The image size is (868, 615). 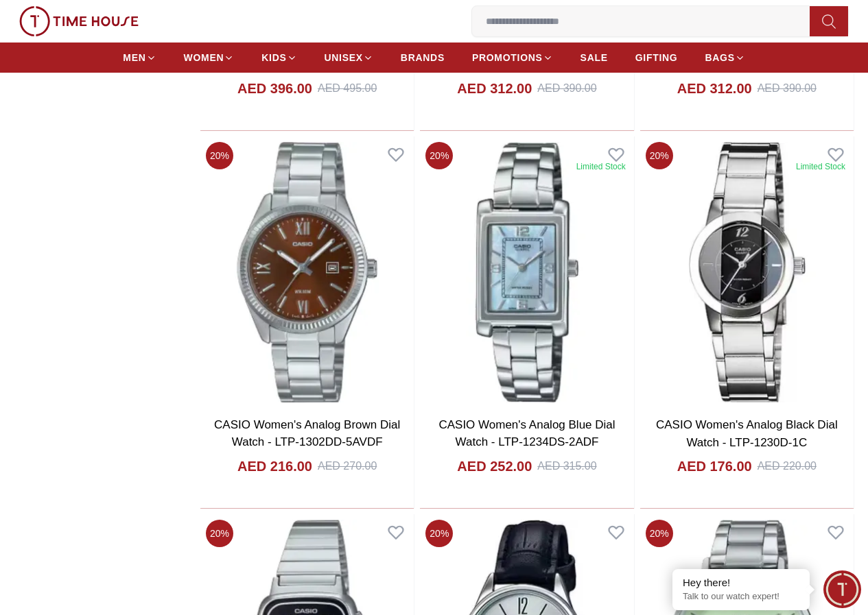 I want to click on img: CASIO Women's Analog Brown Dial Watch - LTP-1302DD-5AVDF, so click(x=307, y=272).